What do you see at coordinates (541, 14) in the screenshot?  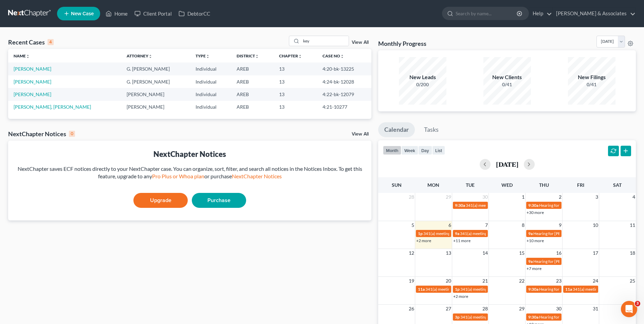 I see `a: Help` at bounding box center [541, 14].